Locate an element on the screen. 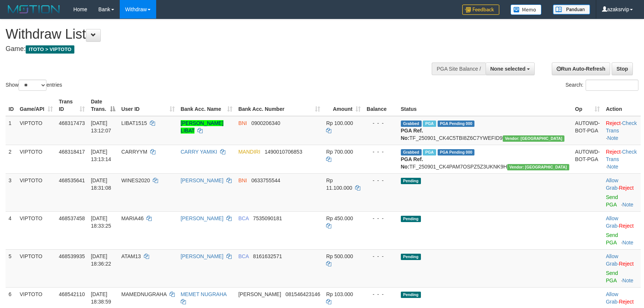 Image resolution: width=644 pixels, height=308 pixels. label: Search: is located at coordinates (602, 85).